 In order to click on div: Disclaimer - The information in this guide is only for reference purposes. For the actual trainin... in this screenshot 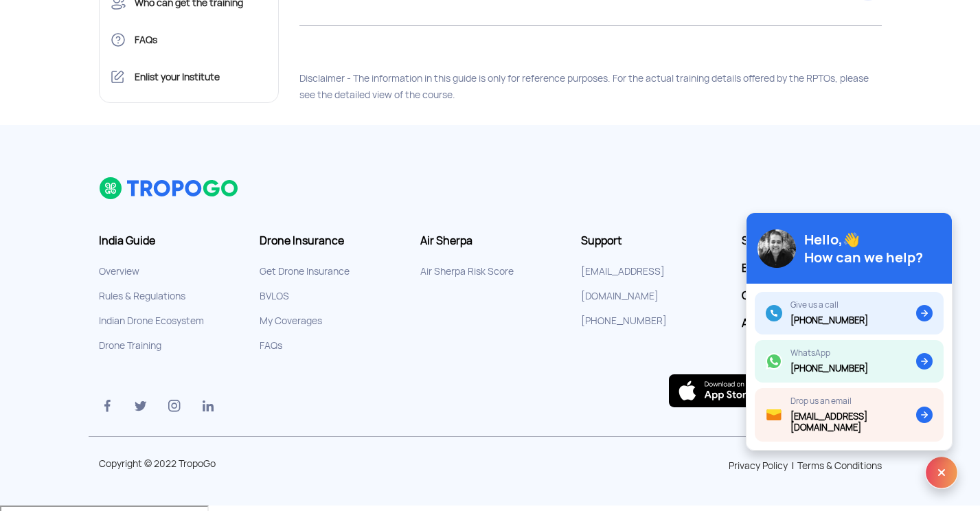, I will do `click(591, 86)`.